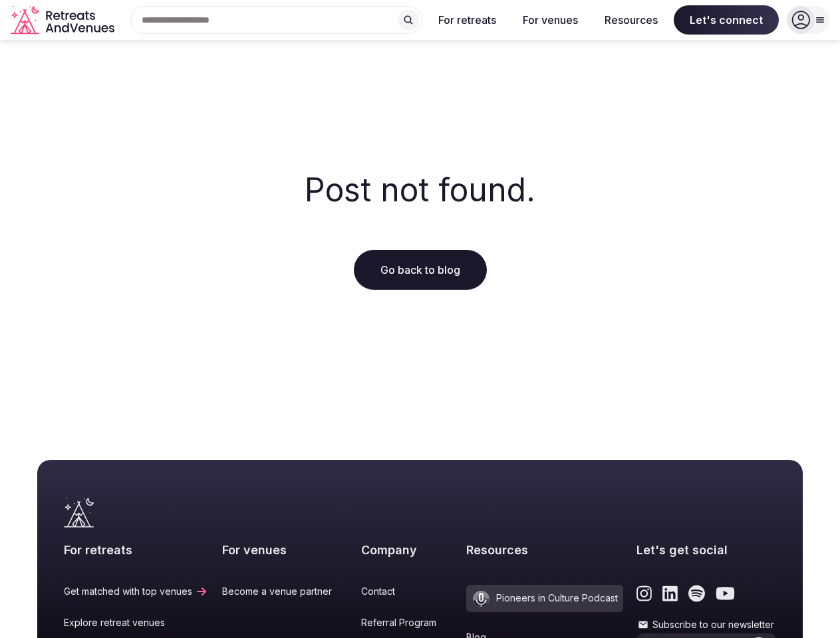  What do you see at coordinates (64, 20) in the screenshot?
I see `svg: Retreats and Venues company logo` at bounding box center [64, 20].